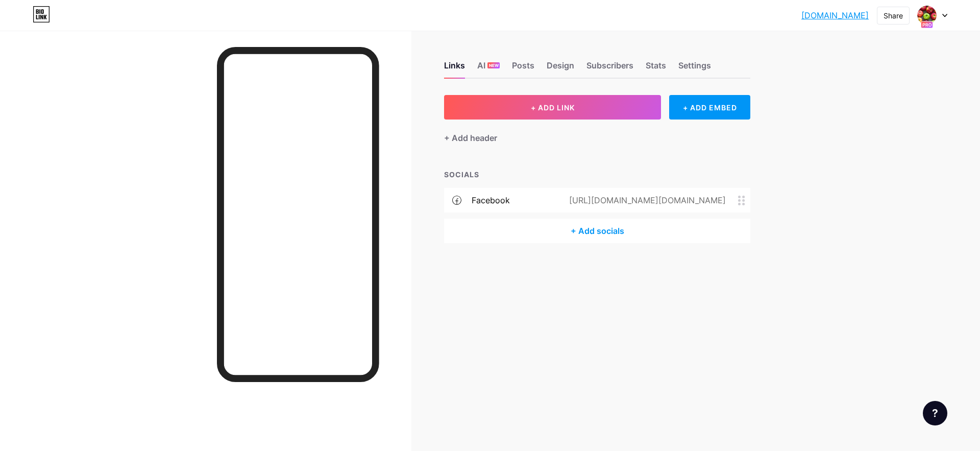 This screenshot has width=980, height=451. I want to click on div: AI, so click(488, 68).